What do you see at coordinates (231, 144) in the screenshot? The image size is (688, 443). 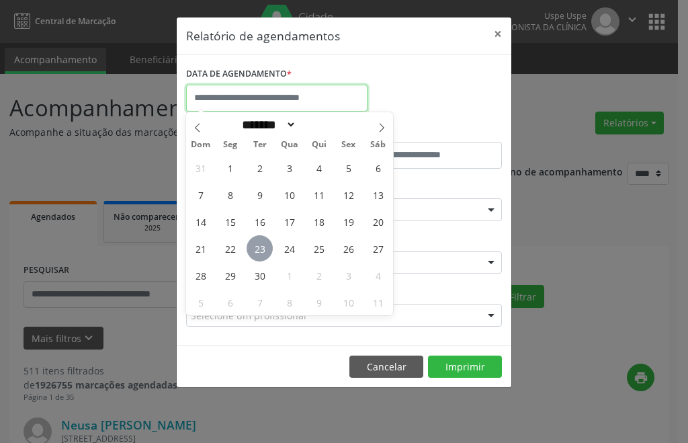 I see `span: Seg` at bounding box center [231, 144].